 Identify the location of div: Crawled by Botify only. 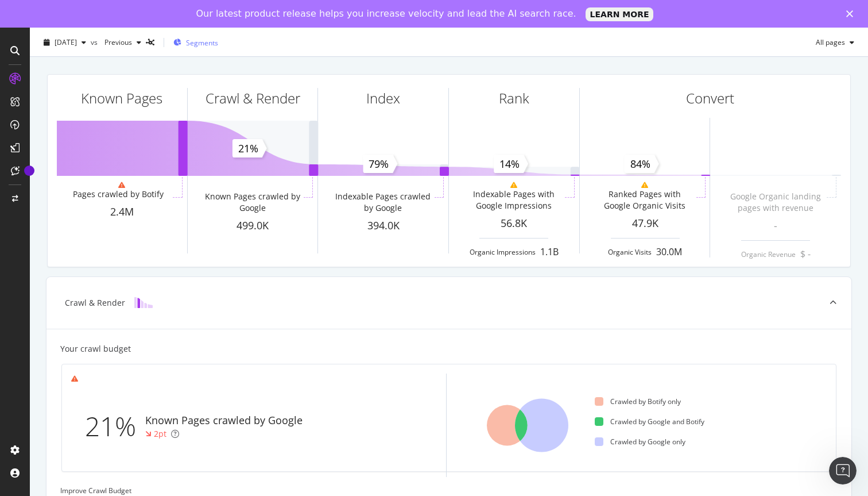
(637, 401).